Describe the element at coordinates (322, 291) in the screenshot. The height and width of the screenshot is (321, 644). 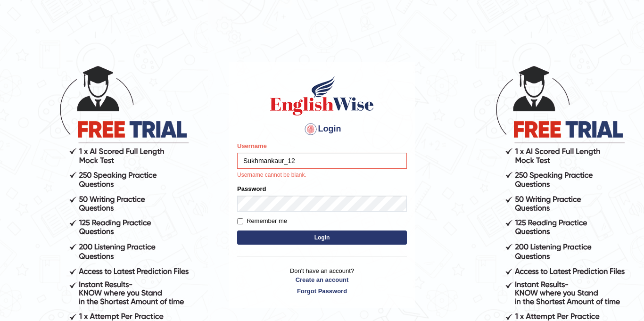
I see `a: Forgot Password` at that location.